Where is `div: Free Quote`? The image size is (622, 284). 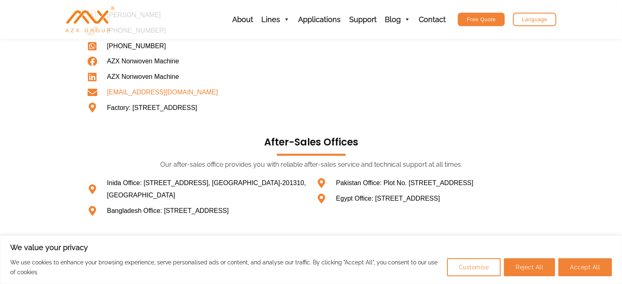
div: Free Quote is located at coordinates (481, 19).